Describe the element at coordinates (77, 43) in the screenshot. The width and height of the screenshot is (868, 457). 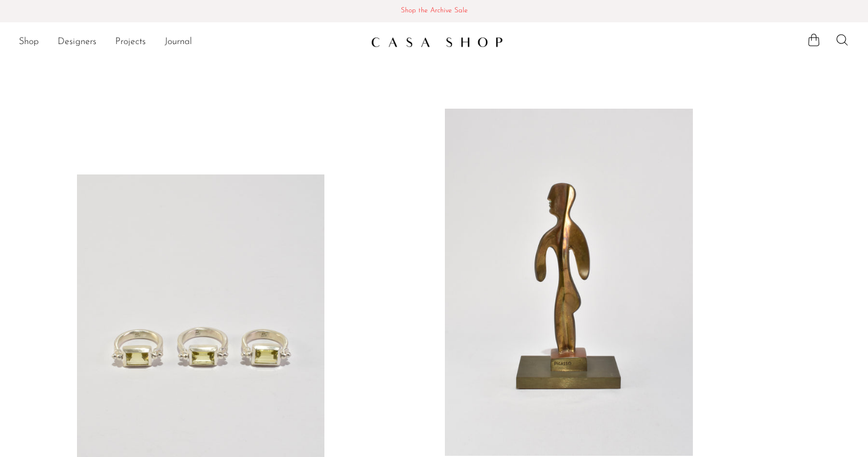
I see `a: Designers` at that location.